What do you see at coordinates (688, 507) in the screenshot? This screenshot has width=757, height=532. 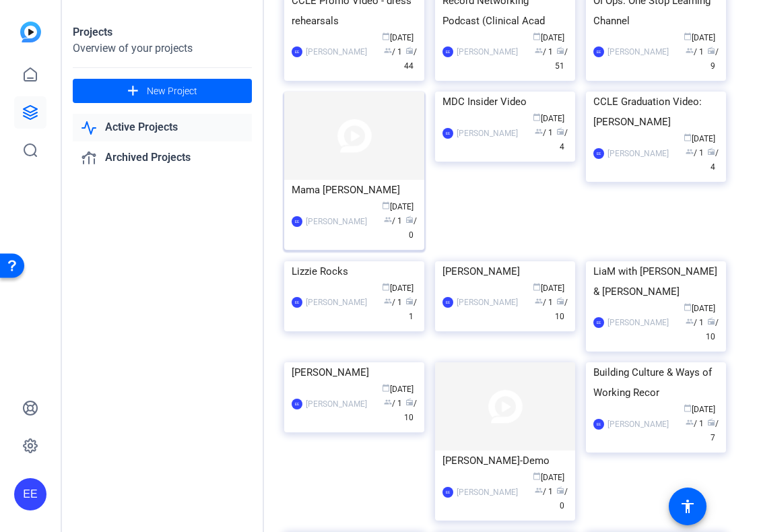 I see `mat-icon: accessibility` at bounding box center [688, 507].